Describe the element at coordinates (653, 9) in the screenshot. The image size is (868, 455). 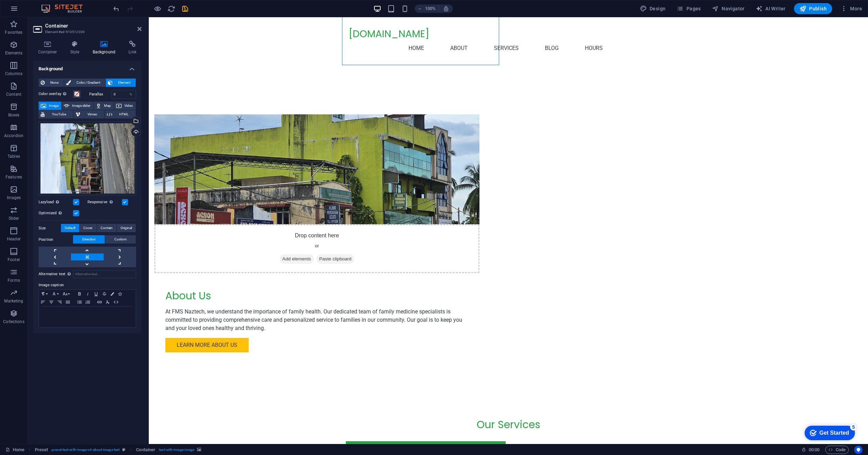
I see `button: Design` at that location.